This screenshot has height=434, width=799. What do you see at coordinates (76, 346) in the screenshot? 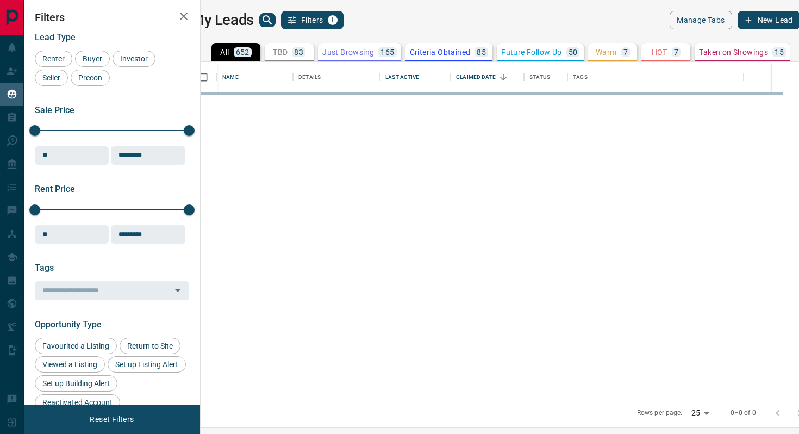
I see `div: Favourited a Listing` at bounding box center [76, 346].